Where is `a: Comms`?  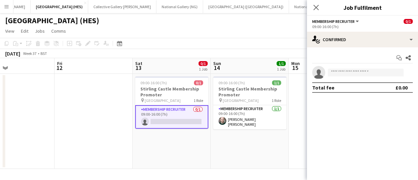
a: Comms is located at coordinates (58, 31).